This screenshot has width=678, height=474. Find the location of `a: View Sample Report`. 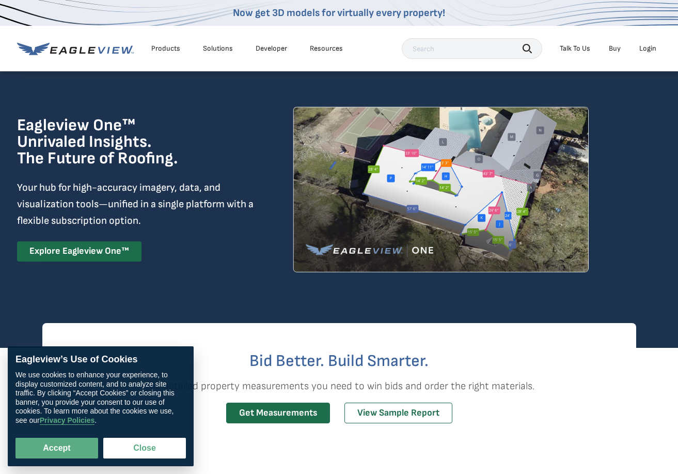

a: View Sample Report is located at coordinates (398, 413).